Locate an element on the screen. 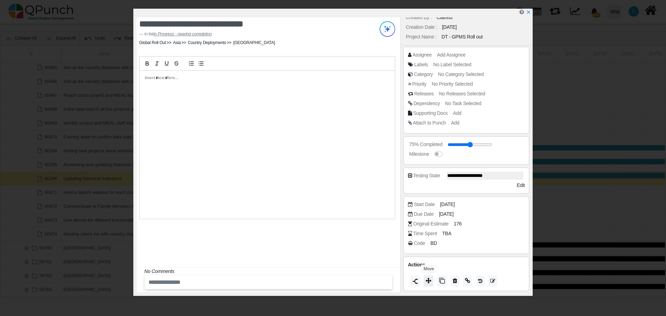  span: BD is located at coordinates (433, 243).